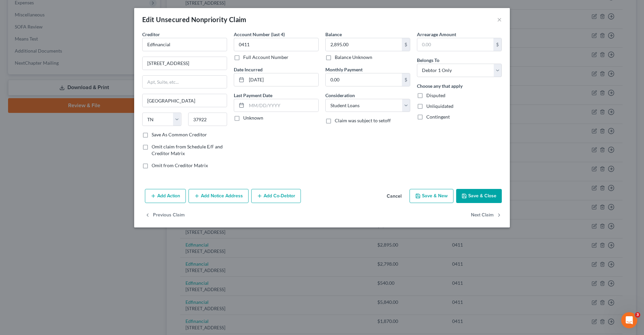  Describe the element at coordinates (486, 215) in the screenshot. I see `button: Next Claim` at that location.